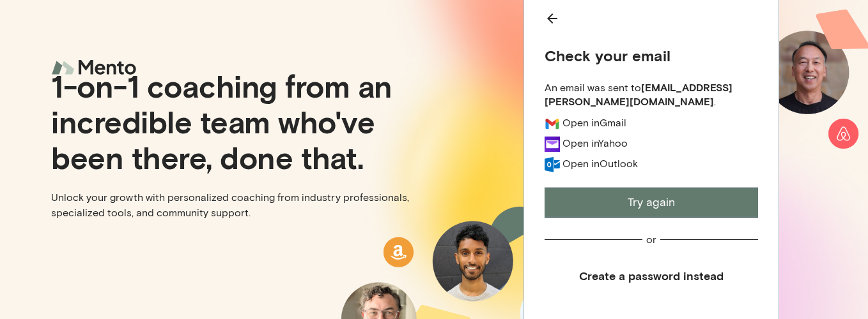 The height and width of the screenshot is (319, 868). What do you see at coordinates (651, 202) in the screenshot?
I see `button: Try again` at bounding box center [651, 202].